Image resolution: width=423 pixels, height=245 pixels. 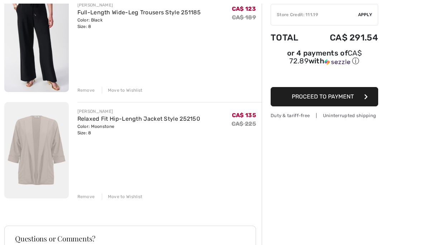 What do you see at coordinates (139, 23) in the screenshot?
I see `div: Color: Black Size: 8` at bounding box center [139, 23].